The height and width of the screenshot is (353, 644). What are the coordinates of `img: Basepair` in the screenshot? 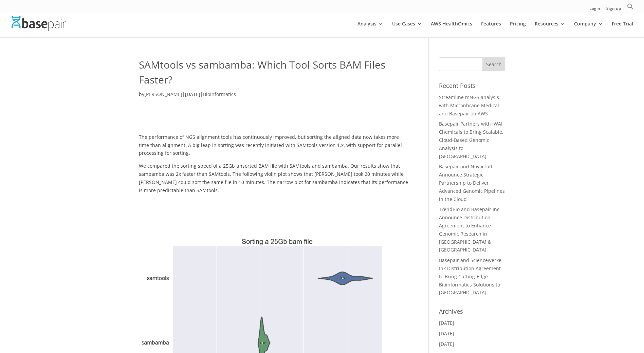 It's located at (38, 23).